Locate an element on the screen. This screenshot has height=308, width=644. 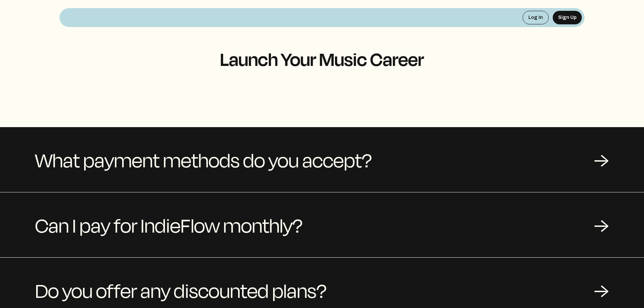
span: What payment methods do you accept? is located at coordinates (204, 159).